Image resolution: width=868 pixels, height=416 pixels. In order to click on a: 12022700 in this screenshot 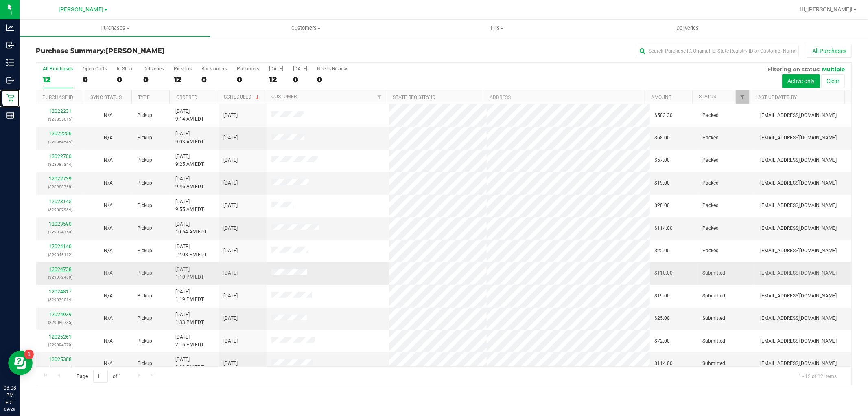, I will do `click(60, 157)`.